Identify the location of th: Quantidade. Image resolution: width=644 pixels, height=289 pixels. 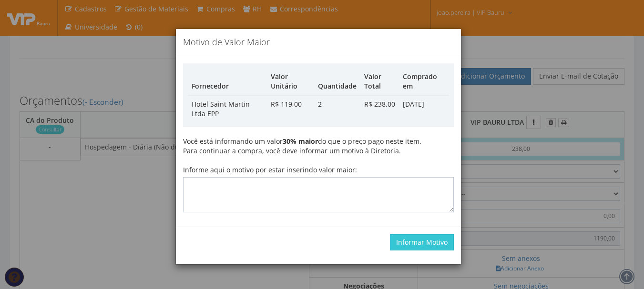
(337, 81).